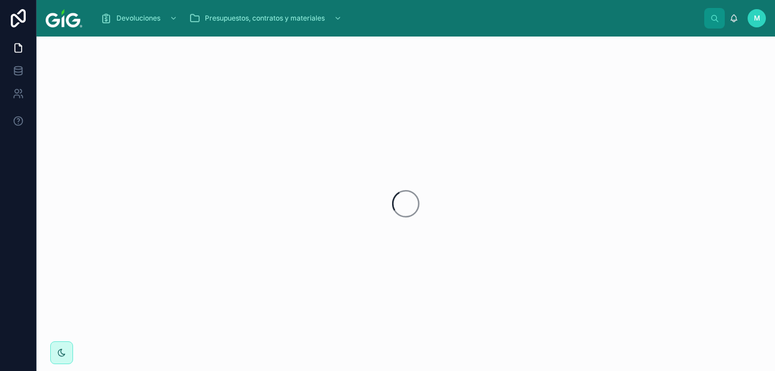 The width and height of the screenshot is (775, 371). I want to click on span: Devoluciones, so click(138, 18).